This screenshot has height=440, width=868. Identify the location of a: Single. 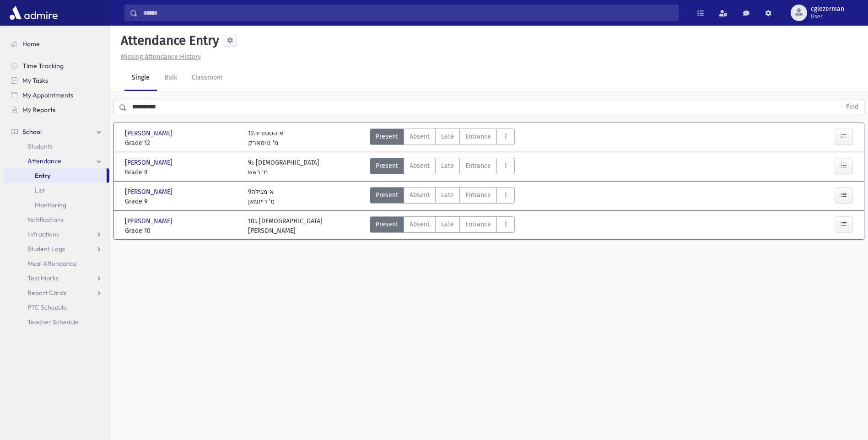
(141, 78).